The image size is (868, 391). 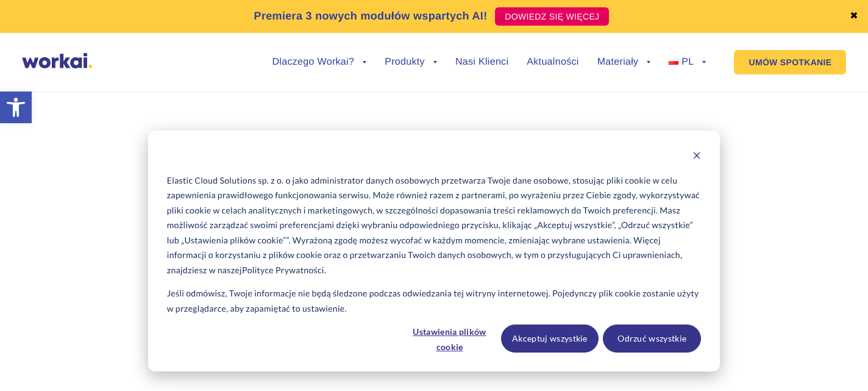 I want to click on a: UMÓW SPOTKANIE, so click(x=790, y=63).